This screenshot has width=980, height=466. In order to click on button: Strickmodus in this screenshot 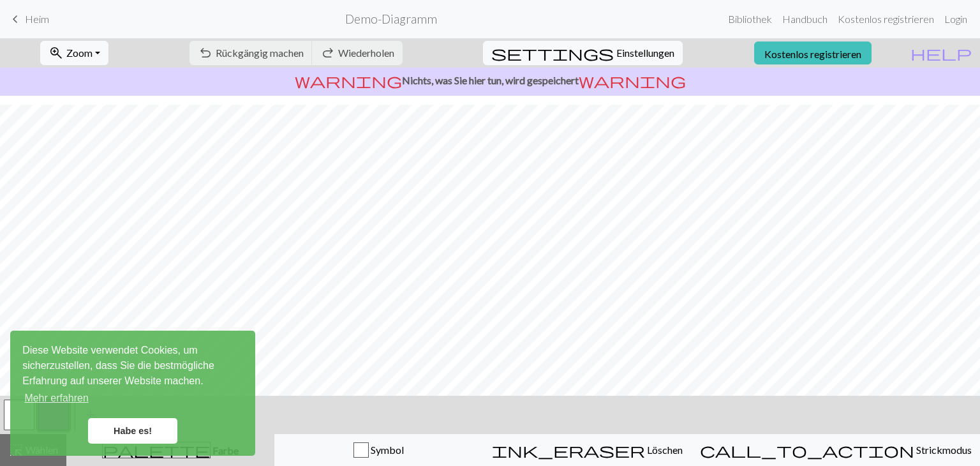, I will do `click(836, 449)`.